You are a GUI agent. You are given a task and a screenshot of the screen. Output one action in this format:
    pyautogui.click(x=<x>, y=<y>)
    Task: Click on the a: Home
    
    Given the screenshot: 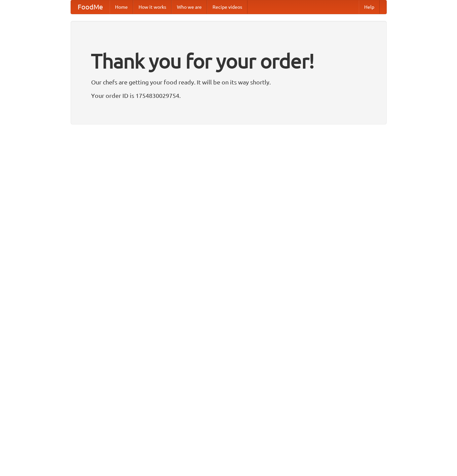 What is the action you would take?
    pyautogui.click(x=122, y=7)
    